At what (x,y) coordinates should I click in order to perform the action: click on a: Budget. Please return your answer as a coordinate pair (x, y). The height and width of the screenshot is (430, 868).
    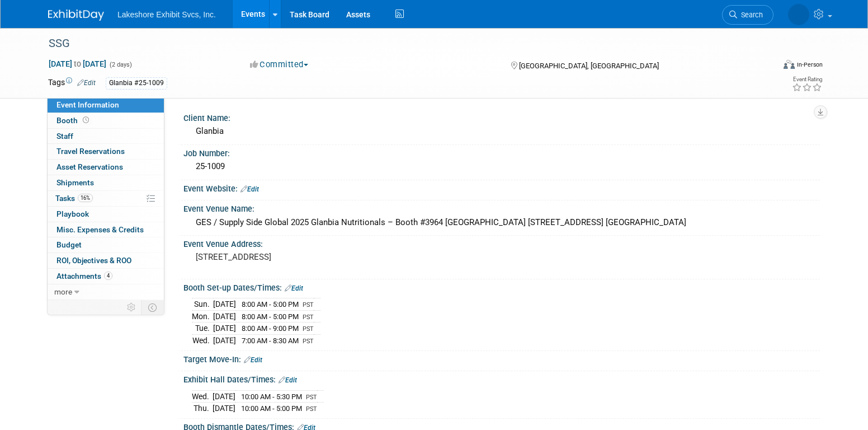
    Looking at the image, I should click on (106, 244).